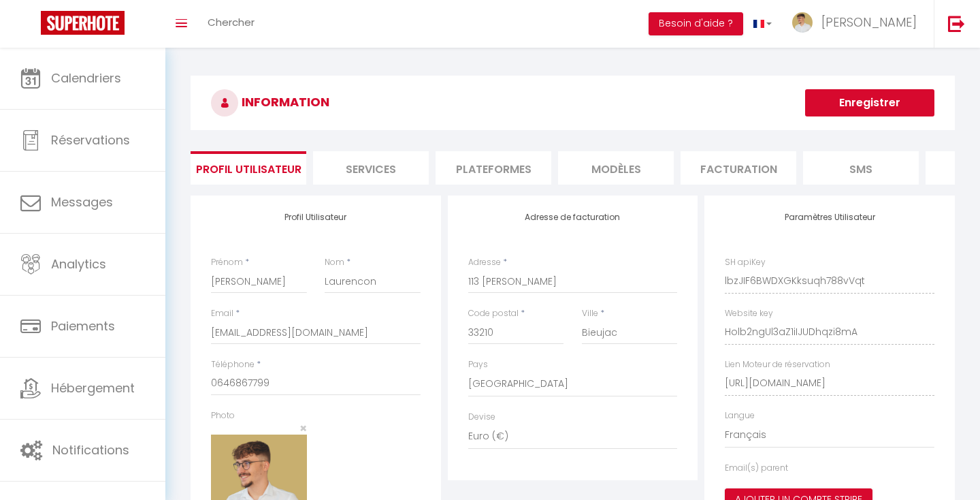 The height and width of the screenshot is (500, 980). I want to click on label: Prénom, so click(227, 262).